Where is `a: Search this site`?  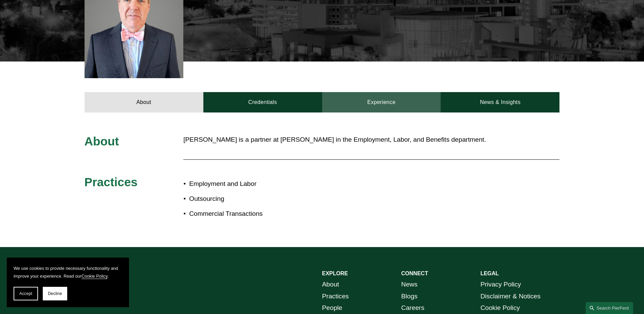 a: Search this site is located at coordinates (609, 308).